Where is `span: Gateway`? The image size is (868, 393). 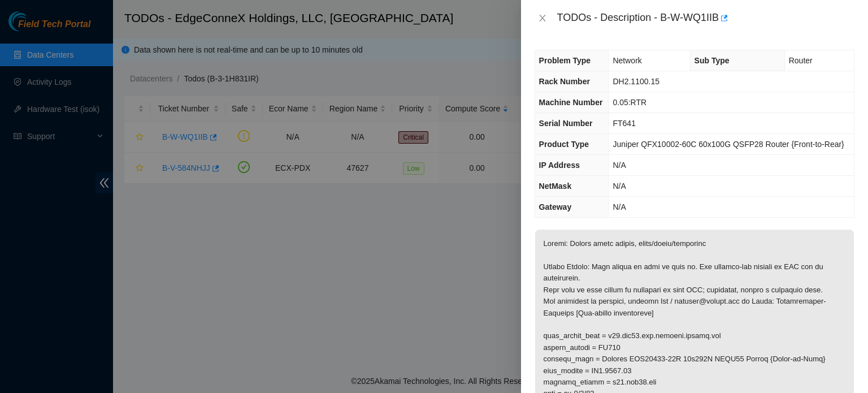
span: Gateway is located at coordinates (556, 207).